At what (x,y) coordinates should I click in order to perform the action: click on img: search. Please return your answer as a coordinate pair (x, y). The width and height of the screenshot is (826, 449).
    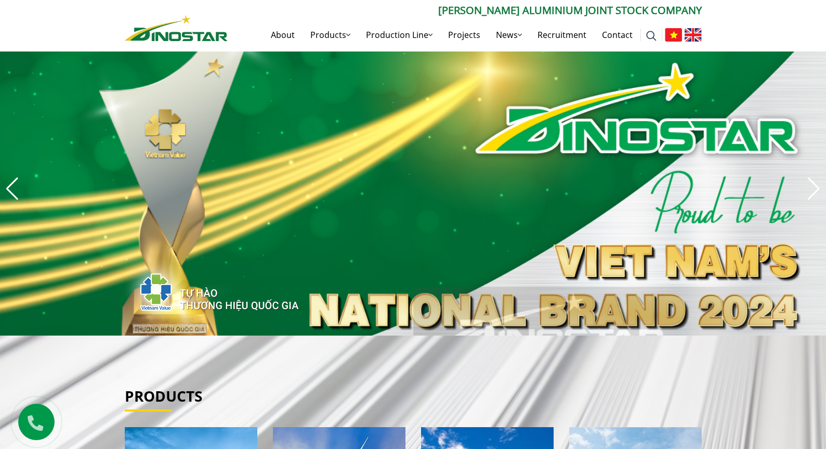
    Looking at the image, I should click on (651, 36).